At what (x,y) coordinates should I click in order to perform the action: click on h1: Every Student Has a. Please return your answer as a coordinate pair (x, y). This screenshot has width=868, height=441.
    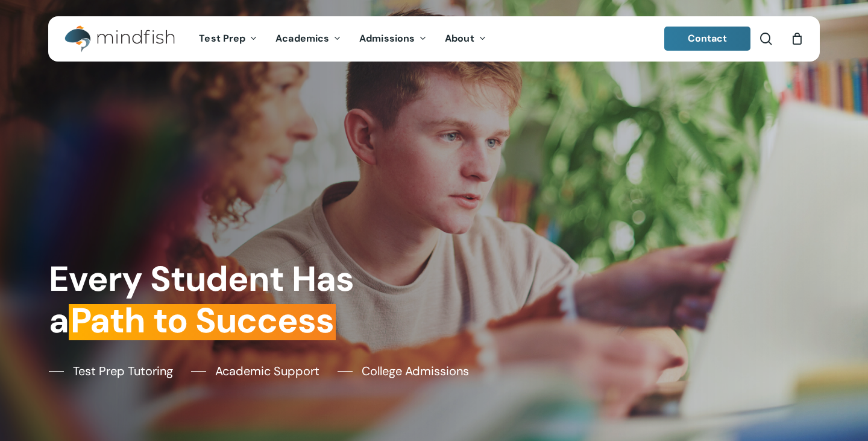
    Looking at the image, I should click on (237, 300).